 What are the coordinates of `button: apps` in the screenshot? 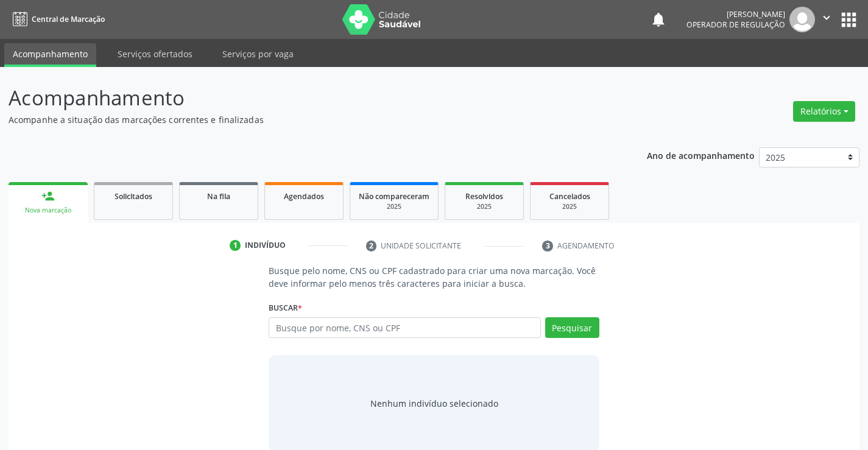 It's located at (848, 19).